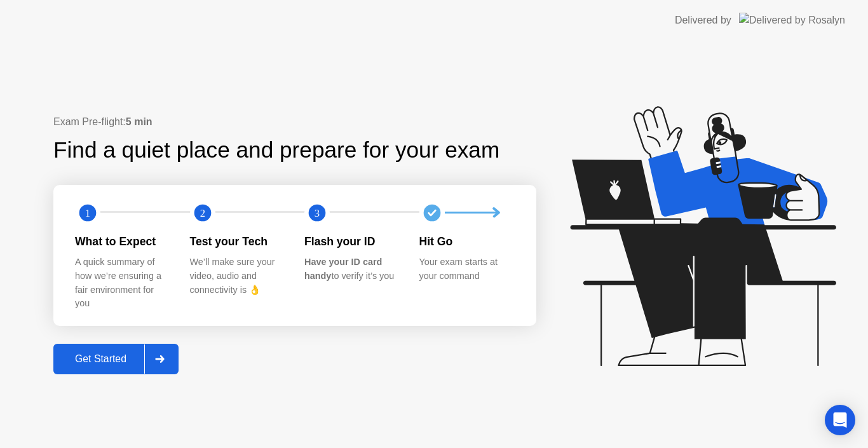 The image size is (868, 448). What do you see at coordinates (466, 269) in the screenshot?
I see `div: Your exam starts at your command` at bounding box center [466, 269].